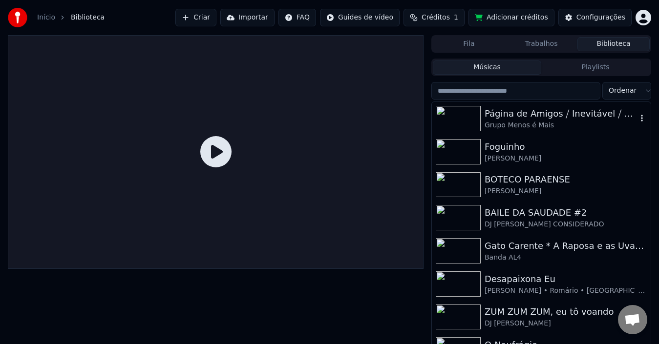 This screenshot has width=659, height=344. Describe the element at coordinates (561, 125) in the screenshot. I see `div: Grupo Menos é Mais` at that location.